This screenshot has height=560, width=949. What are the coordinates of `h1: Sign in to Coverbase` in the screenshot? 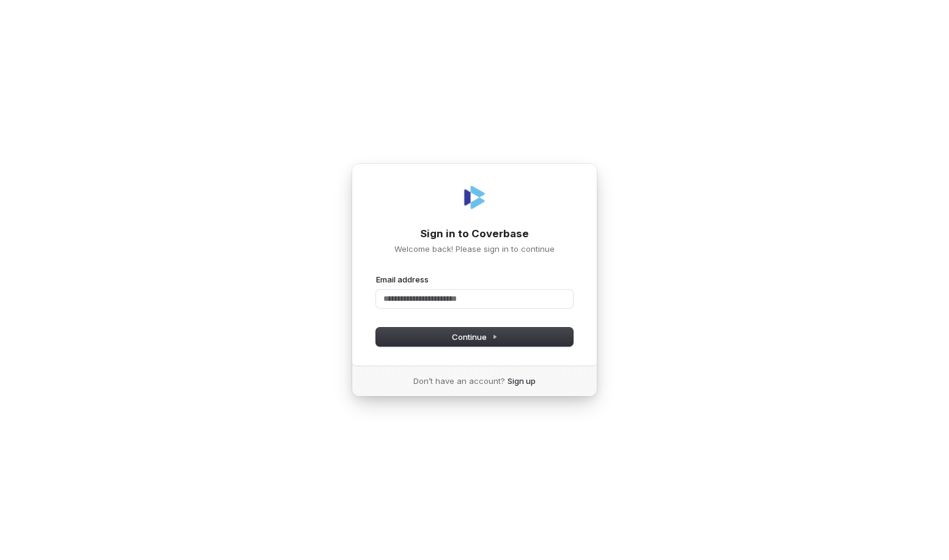 It's located at (474, 234).